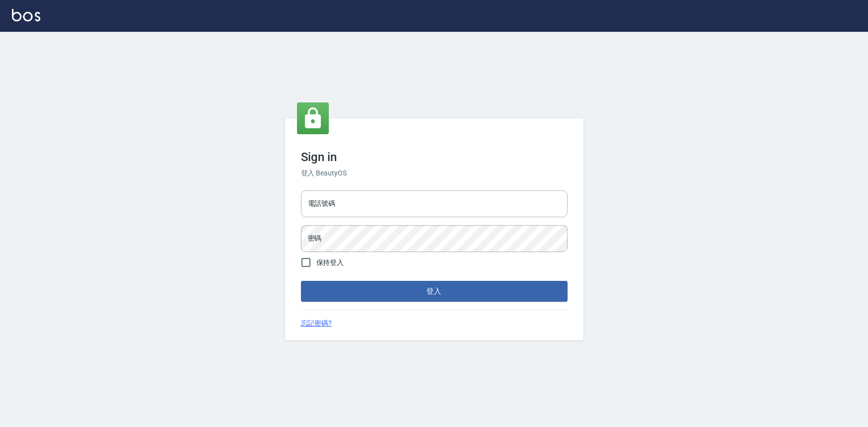  What do you see at coordinates (26, 14) in the screenshot?
I see `img: Logo` at bounding box center [26, 14].